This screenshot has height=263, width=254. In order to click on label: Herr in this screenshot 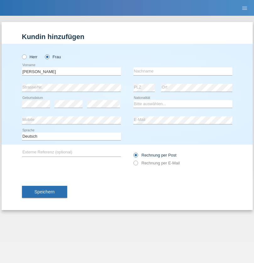, I will do `click(30, 57)`.